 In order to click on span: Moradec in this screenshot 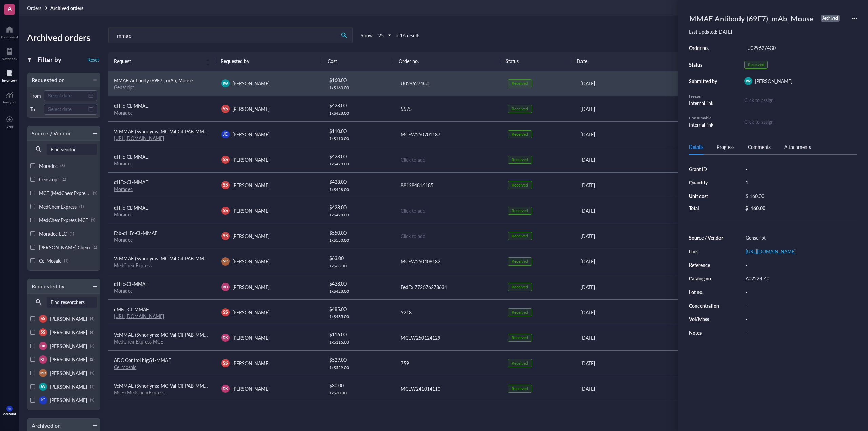, I will do `click(48, 166)`.